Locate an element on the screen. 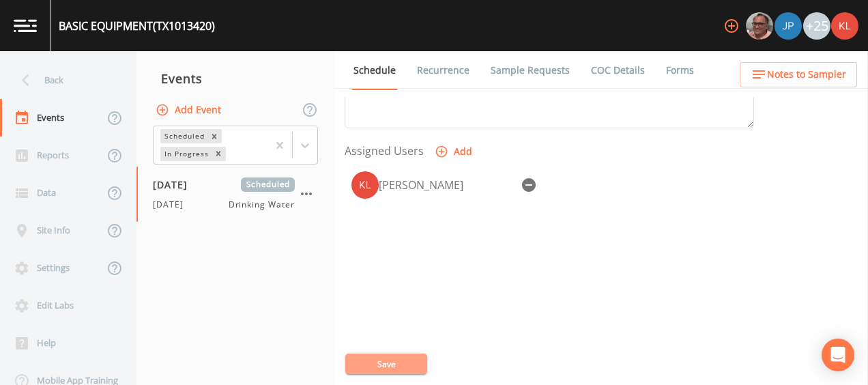  div: In Progress is located at coordinates (186, 154).